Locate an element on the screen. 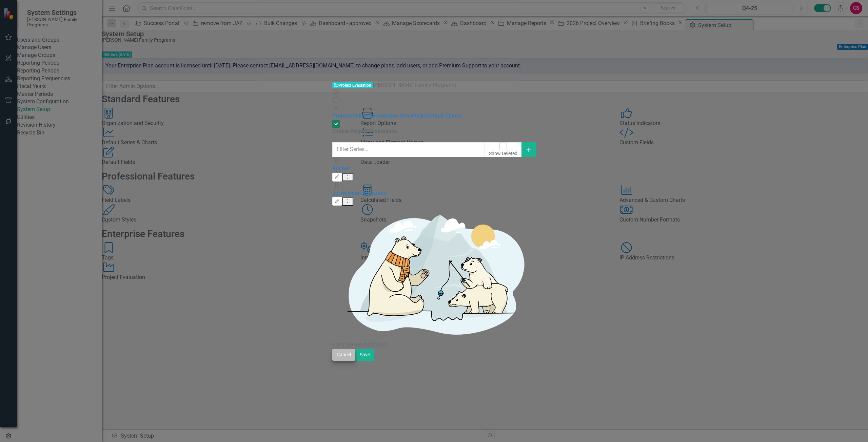  div: Sorry, no results found. is located at coordinates (434, 345).